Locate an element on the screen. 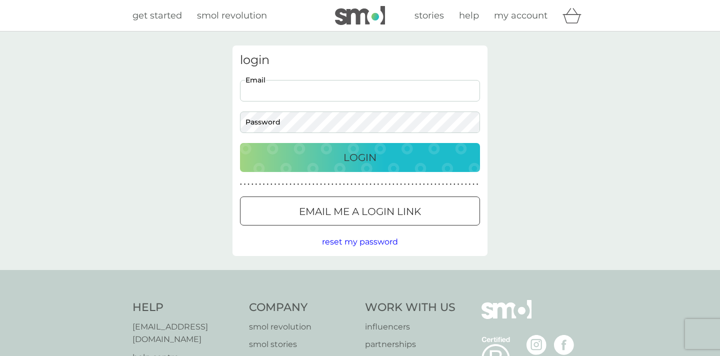 The height and width of the screenshot is (356, 720). h3: login is located at coordinates (360, 60).